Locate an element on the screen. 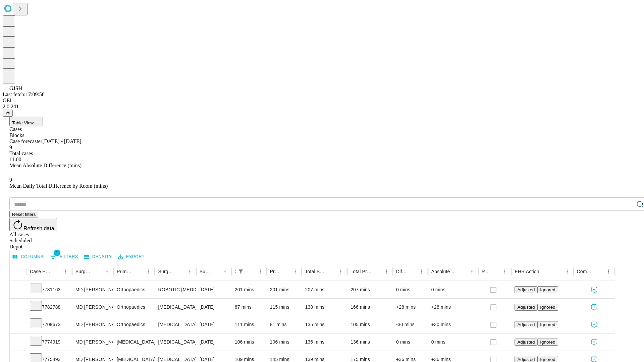 The width and height of the screenshot is (644, 362). div: Scheduled In Room Duration is located at coordinates (235, 272).